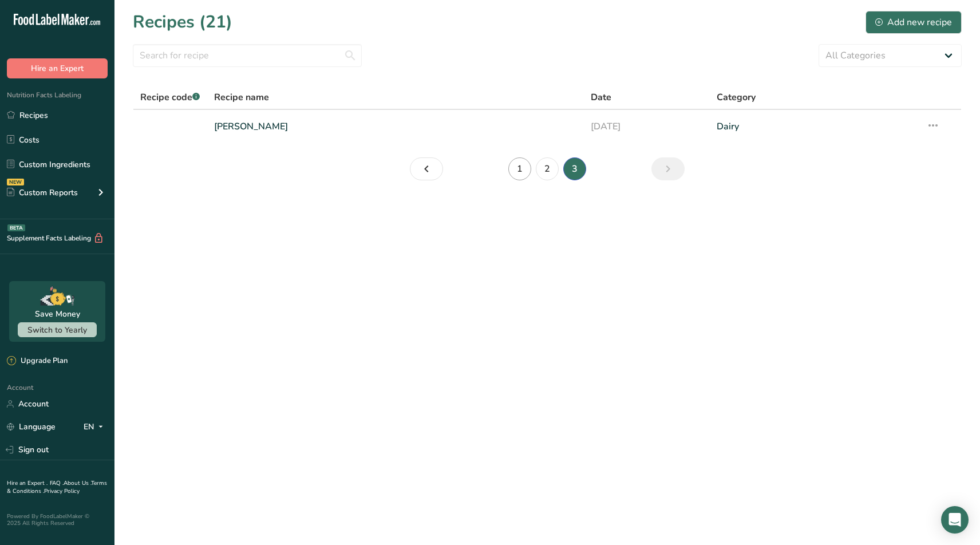 Image resolution: width=980 pixels, height=545 pixels. Describe the element at coordinates (37, 361) in the screenshot. I see `div: Upgrade Plan` at that location.